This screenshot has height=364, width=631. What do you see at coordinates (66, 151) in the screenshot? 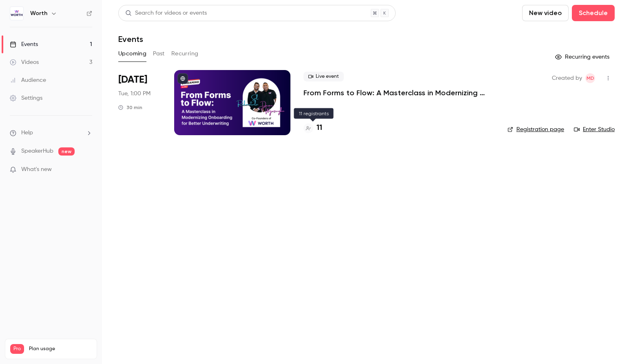
I see `span: new` at bounding box center [66, 151].